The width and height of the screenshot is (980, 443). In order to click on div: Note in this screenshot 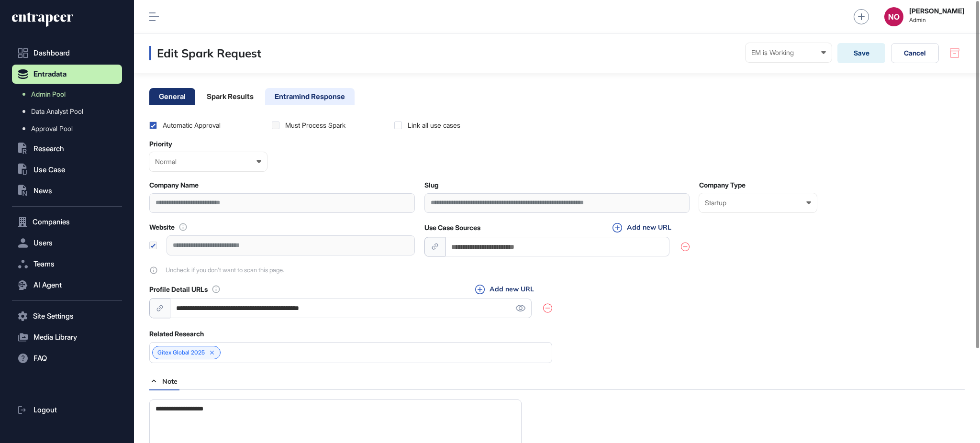, I will do `click(164, 380)`.